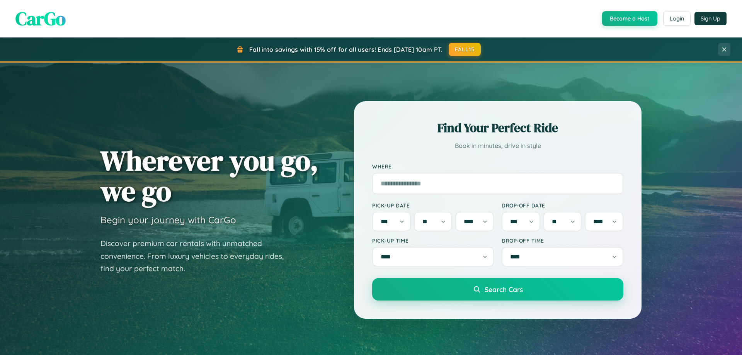 This screenshot has width=742, height=355. Describe the element at coordinates (630, 19) in the screenshot. I see `button: Become a Host` at that location.